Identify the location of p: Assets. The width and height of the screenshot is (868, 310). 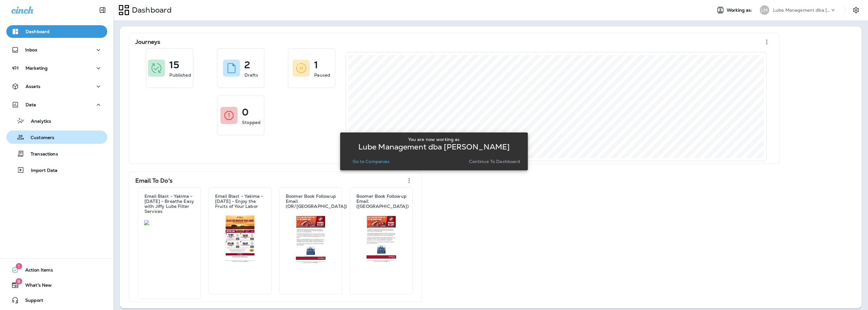
(33, 86).